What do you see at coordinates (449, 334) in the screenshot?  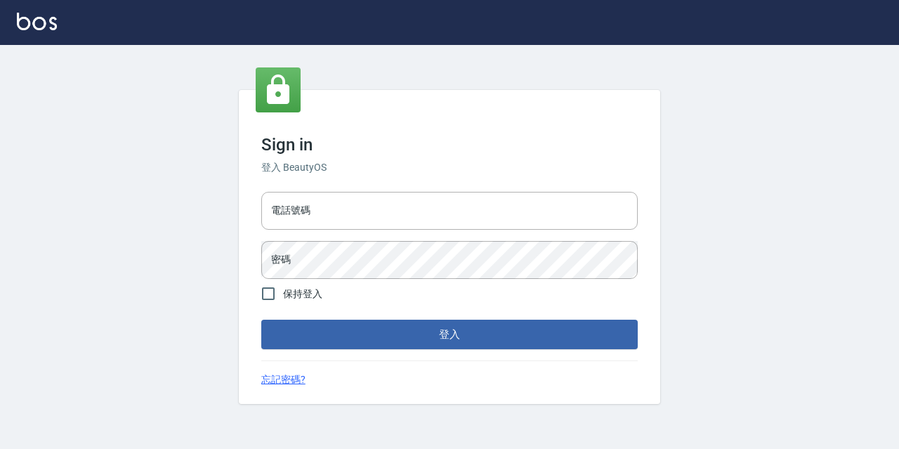 I see `button: 登入` at bounding box center [449, 334].